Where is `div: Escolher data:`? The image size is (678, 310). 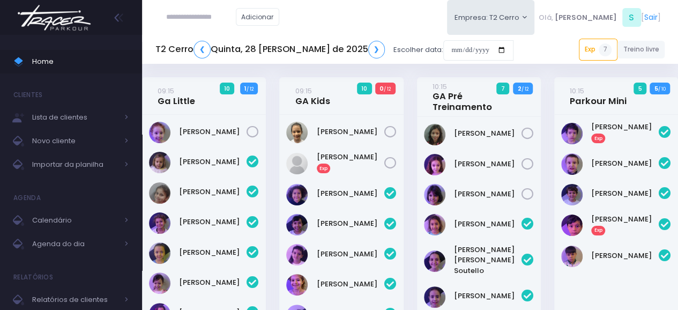 div: Escolher data: is located at coordinates (334, 50).